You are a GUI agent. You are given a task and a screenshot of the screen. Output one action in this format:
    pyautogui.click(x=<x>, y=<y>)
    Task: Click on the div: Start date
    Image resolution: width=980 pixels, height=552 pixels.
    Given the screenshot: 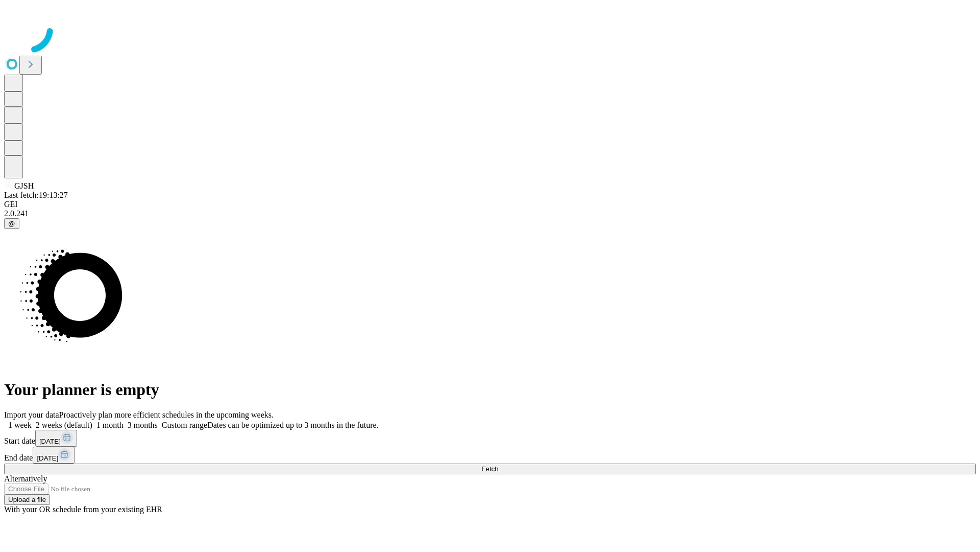 What is the action you would take?
    pyautogui.click(x=490, y=438)
    